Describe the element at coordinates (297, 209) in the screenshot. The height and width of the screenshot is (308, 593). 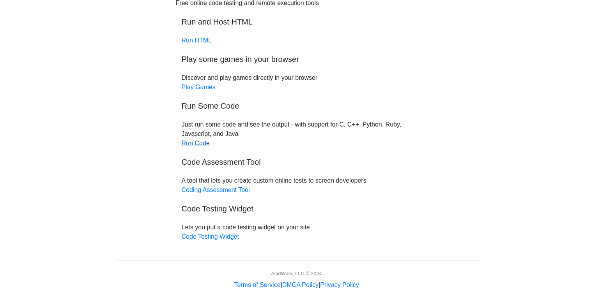
I see `h5: Code Testing Widget` at that location.